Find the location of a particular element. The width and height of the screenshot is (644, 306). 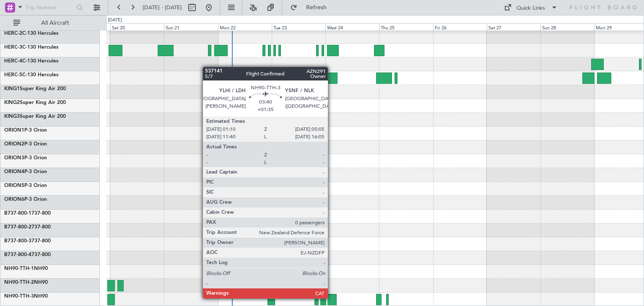

div: Wed 24 is located at coordinates (352, 27).